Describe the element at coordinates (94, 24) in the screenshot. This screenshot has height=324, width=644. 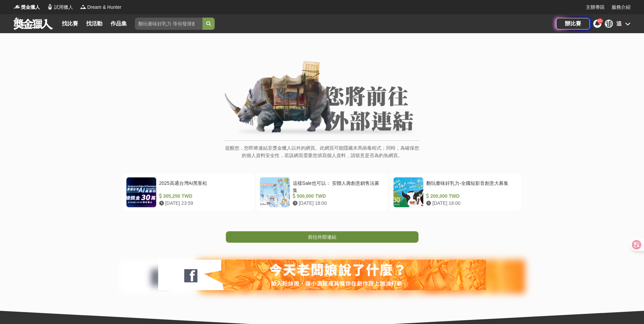
I see `a: 找活動` at that location.